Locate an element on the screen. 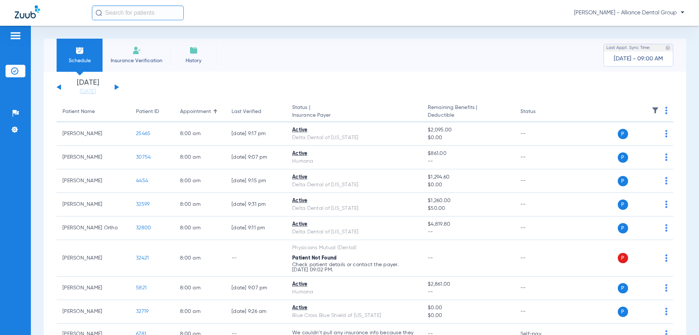 This screenshot has height=335, width=699. span: $2,861.00 is located at coordinates (468, 284).